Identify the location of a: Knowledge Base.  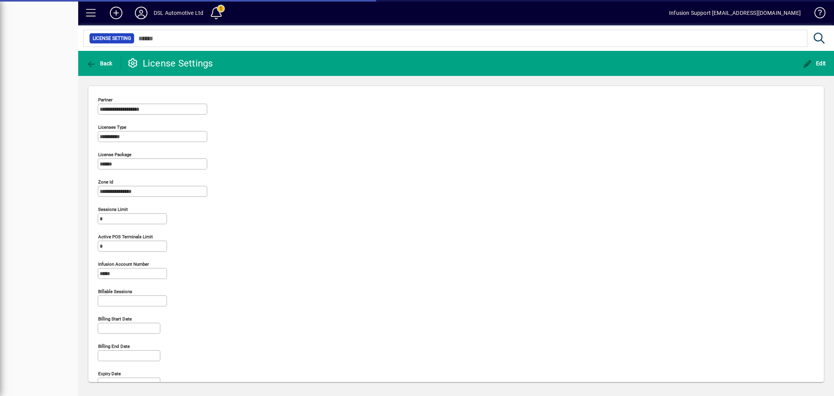
(816, 14).